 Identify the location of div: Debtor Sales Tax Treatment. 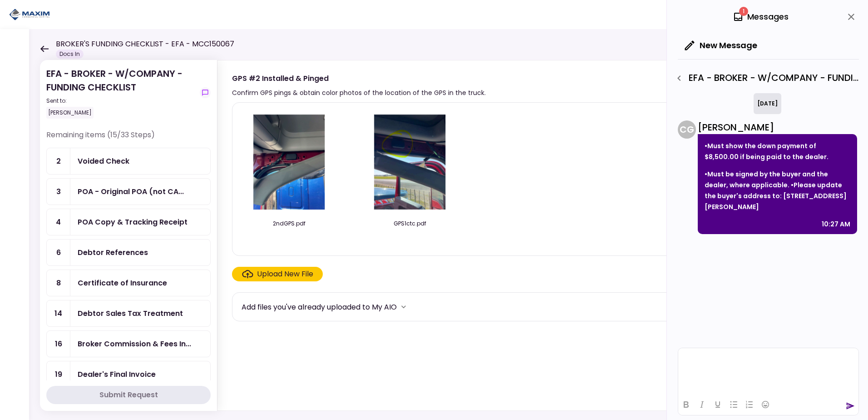
(131, 313).